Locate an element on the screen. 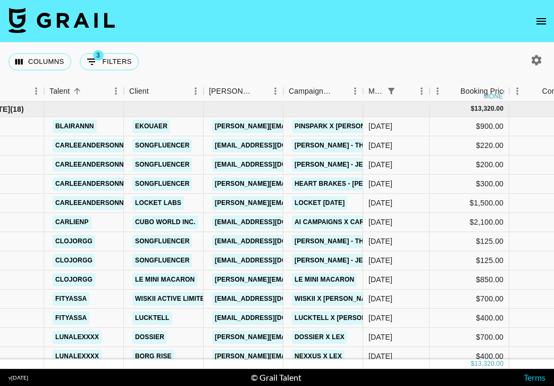 The width and height of the screenshot is (554, 386). a: Dossier is located at coordinates (149, 337).